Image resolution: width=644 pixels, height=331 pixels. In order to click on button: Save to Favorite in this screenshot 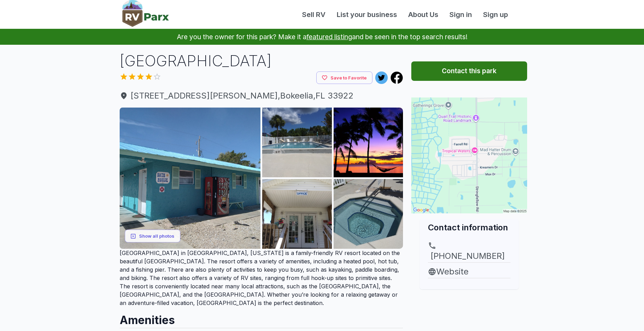, I will do `click(344, 78)`.